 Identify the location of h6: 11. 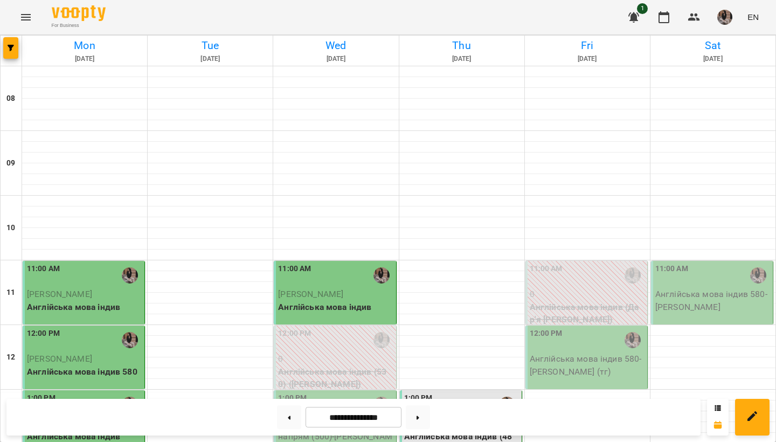
(11, 292).